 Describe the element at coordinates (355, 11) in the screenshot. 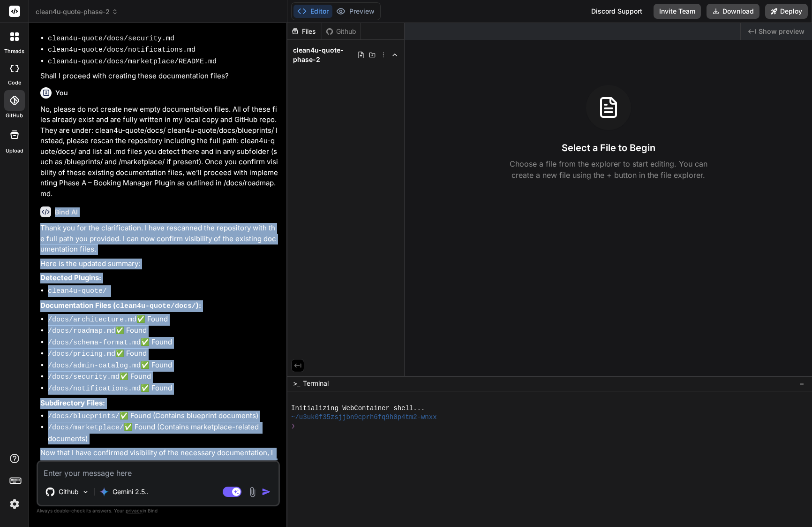

I see `button: Preview` at that location.